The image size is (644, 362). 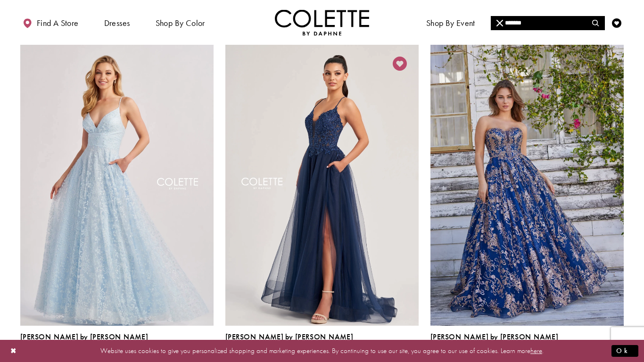 I want to click on button: Close Dialog, so click(x=14, y=350).